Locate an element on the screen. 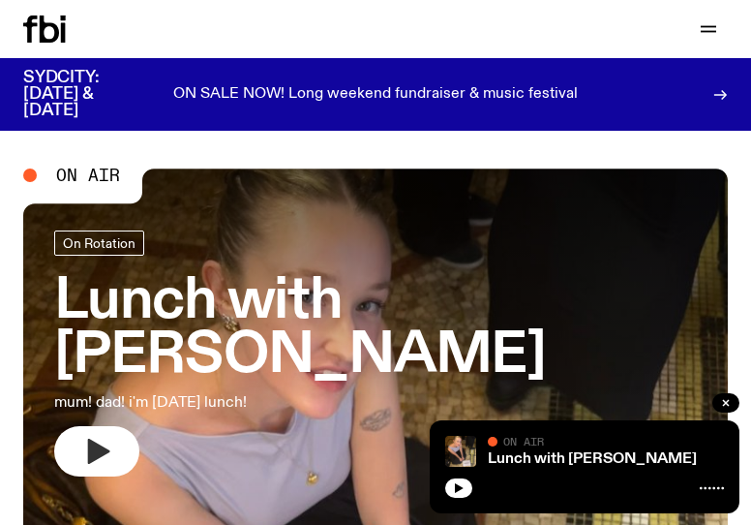 This screenshot has width=751, height=525. a: On Rotation is located at coordinates (99, 243).